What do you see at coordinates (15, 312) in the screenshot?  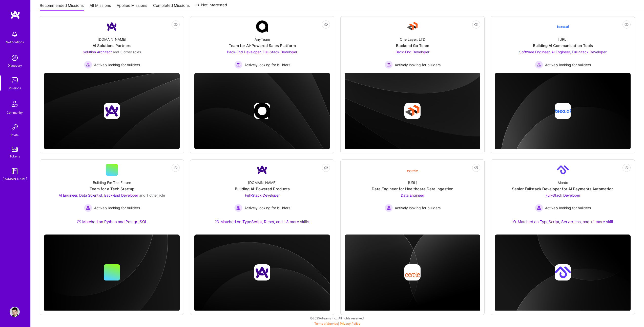 I see `img: User Avatar` at bounding box center [15, 312].